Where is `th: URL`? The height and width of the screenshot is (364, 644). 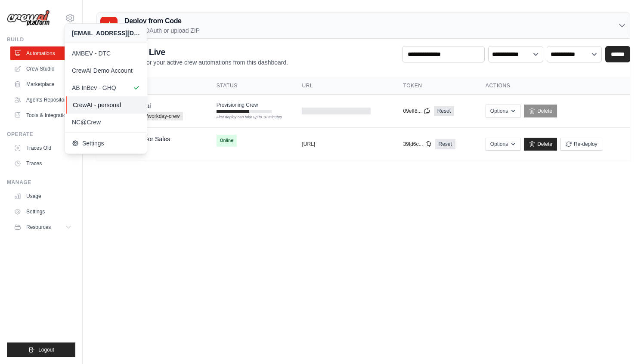 th: URL is located at coordinates (342, 86).